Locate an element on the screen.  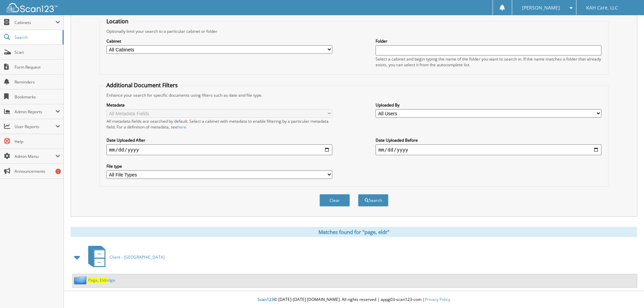
span: Help is located at coordinates (37, 142).